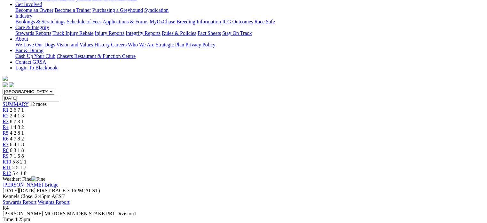 The image size is (487, 223). What do you see at coordinates (125, 21) in the screenshot?
I see `a: Applications & Forms` at bounding box center [125, 21].